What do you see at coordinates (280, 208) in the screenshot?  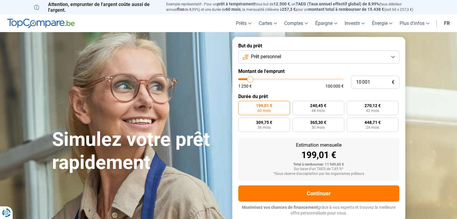 I see `span: Maximisez vos chances de financement` at bounding box center [280, 208].